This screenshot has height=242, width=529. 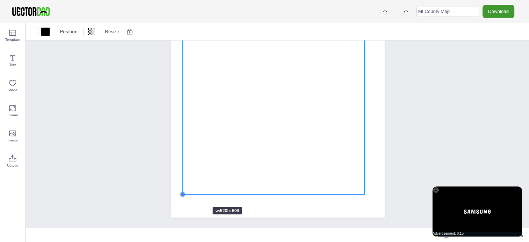 I want to click on span: Shape, so click(x=13, y=90).